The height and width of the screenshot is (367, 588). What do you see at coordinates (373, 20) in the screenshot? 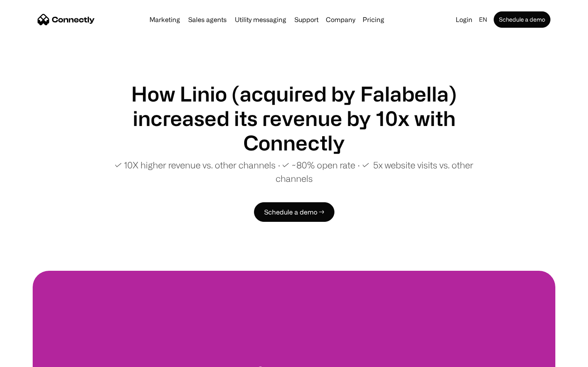
I see `a: Pricing` at bounding box center [373, 20].